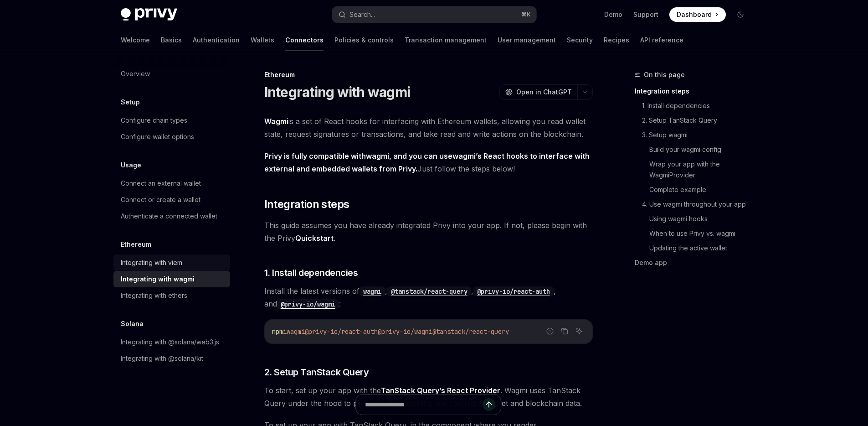 The width and height of the screenshot is (868, 426). Describe the element at coordinates (429, 75) in the screenshot. I see `div: Ethereum` at that location.